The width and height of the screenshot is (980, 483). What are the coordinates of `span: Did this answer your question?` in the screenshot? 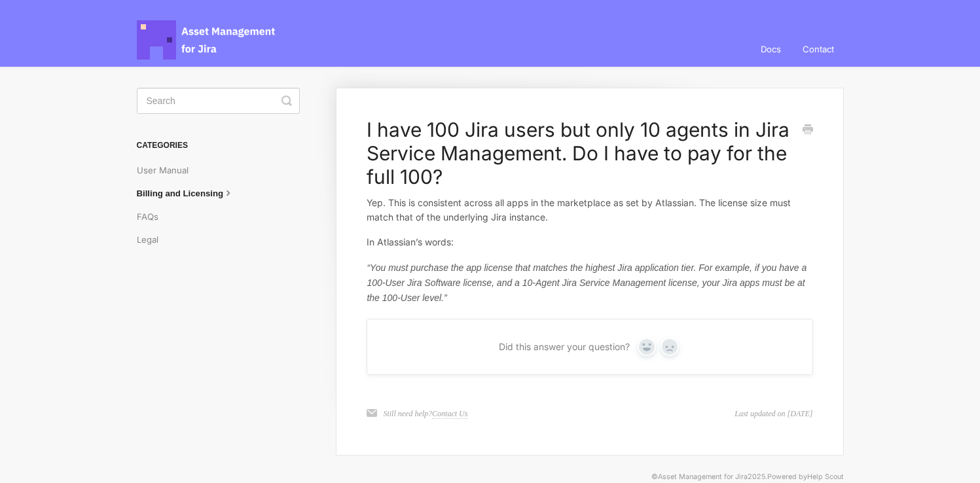 It's located at (564, 347).